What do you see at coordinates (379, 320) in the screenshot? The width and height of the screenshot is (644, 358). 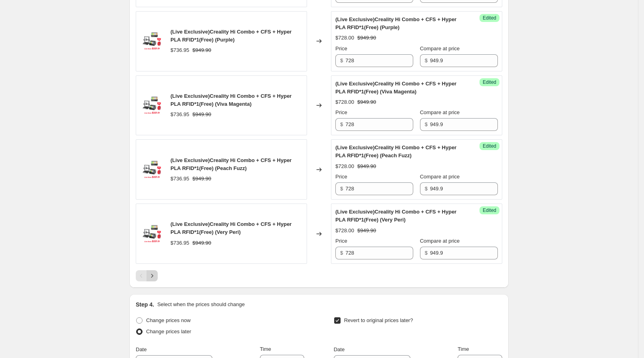 I see `span: Revert to original prices later?` at bounding box center [379, 320].